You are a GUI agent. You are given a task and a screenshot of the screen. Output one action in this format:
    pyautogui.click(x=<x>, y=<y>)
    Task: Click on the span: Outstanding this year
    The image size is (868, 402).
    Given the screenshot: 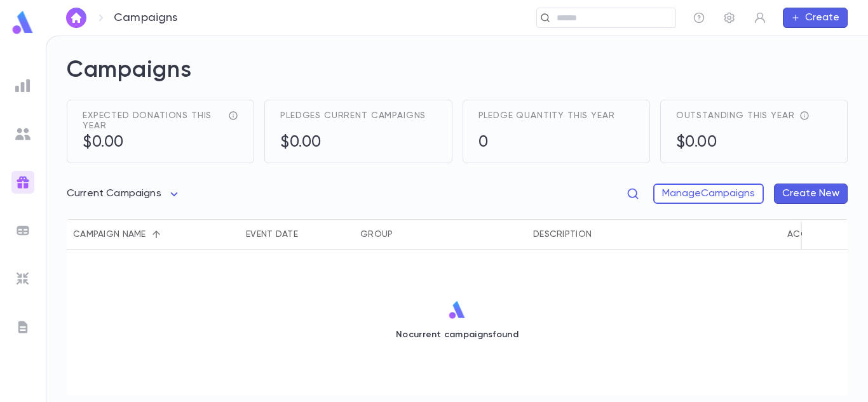 What is the action you would take?
    pyautogui.click(x=735, y=116)
    